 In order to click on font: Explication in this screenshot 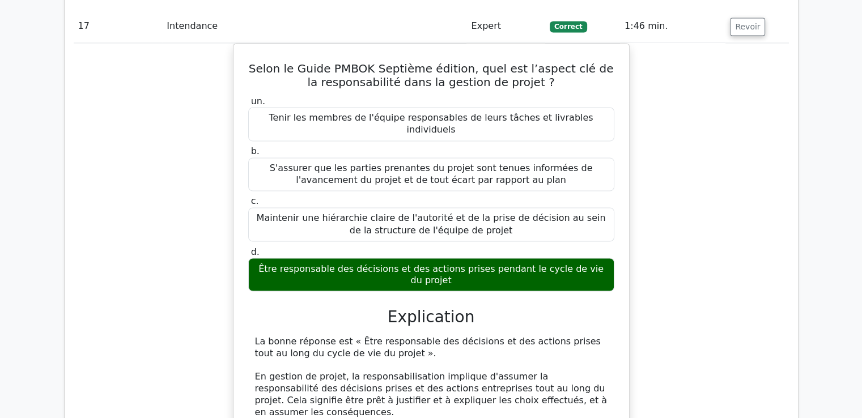, I will do `click(431, 316)`.